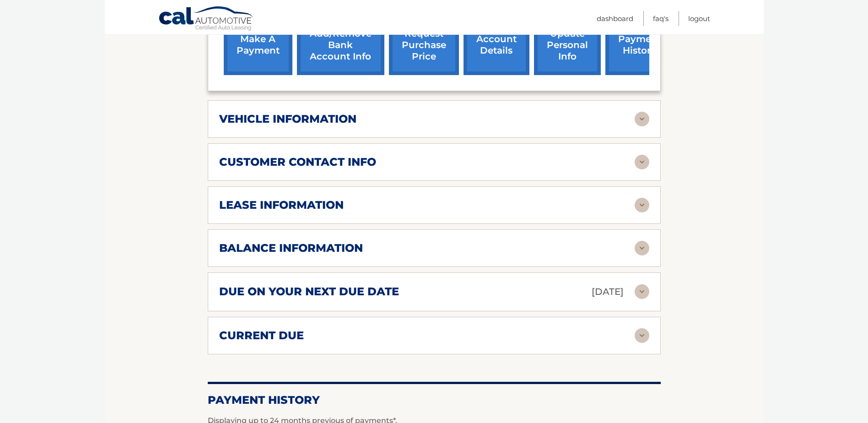  Describe the element at coordinates (258, 45) in the screenshot. I see `a: make a payment` at that location.